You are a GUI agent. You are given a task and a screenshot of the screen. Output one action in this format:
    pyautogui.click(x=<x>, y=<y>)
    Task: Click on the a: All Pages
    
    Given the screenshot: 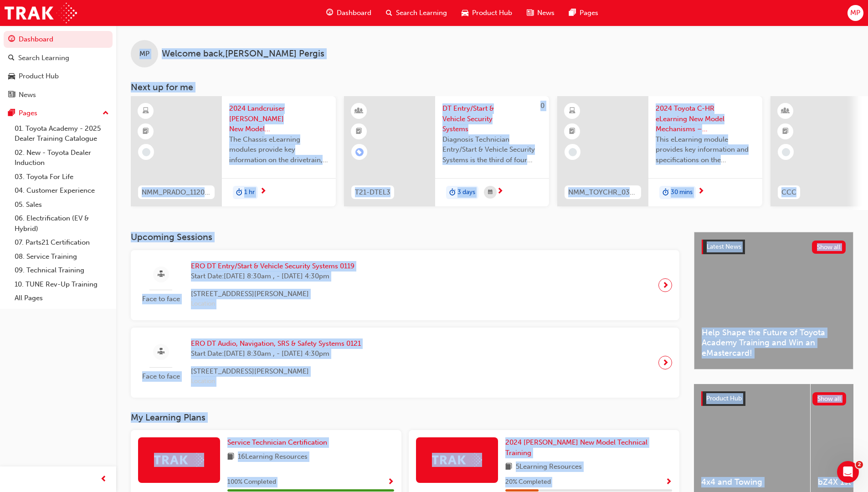 What is the action you would take?
    pyautogui.click(x=61, y=298)
    